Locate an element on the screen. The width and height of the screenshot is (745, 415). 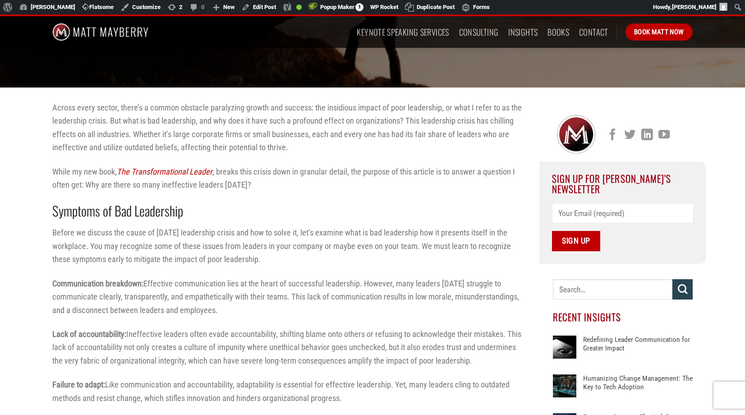
input: Your Email (required) is located at coordinates (623, 213).